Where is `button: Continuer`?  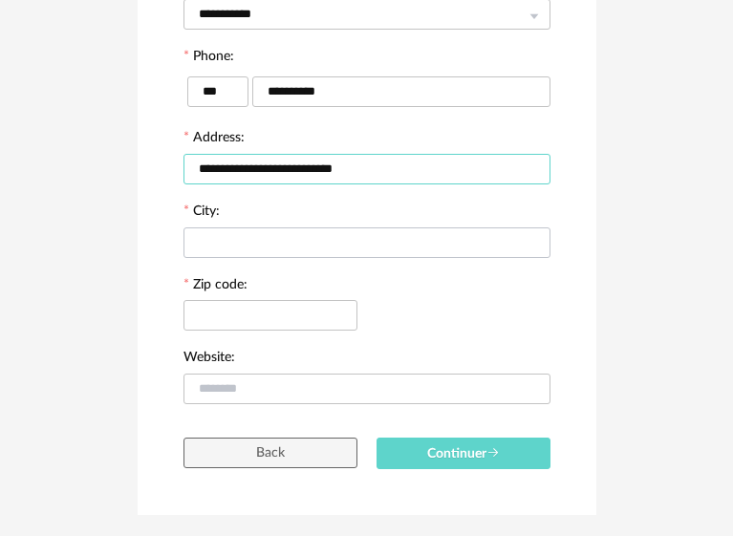
button: Continuer is located at coordinates (463, 453).